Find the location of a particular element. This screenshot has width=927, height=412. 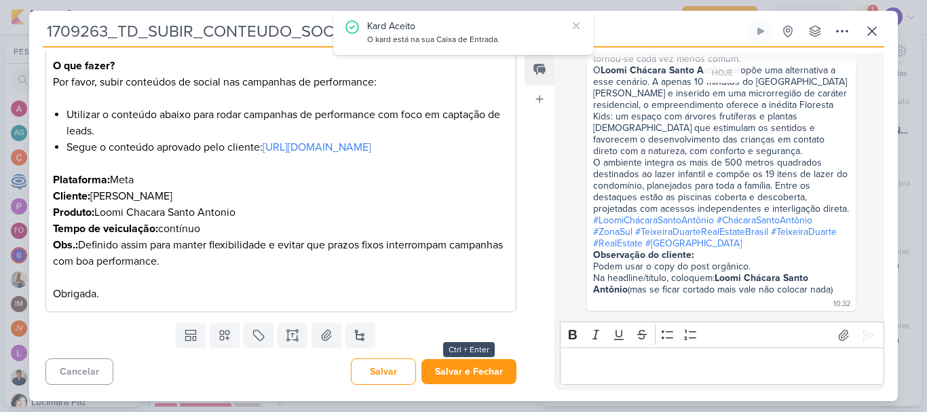

a: #TeixeiraDuarte is located at coordinates (804, 231).